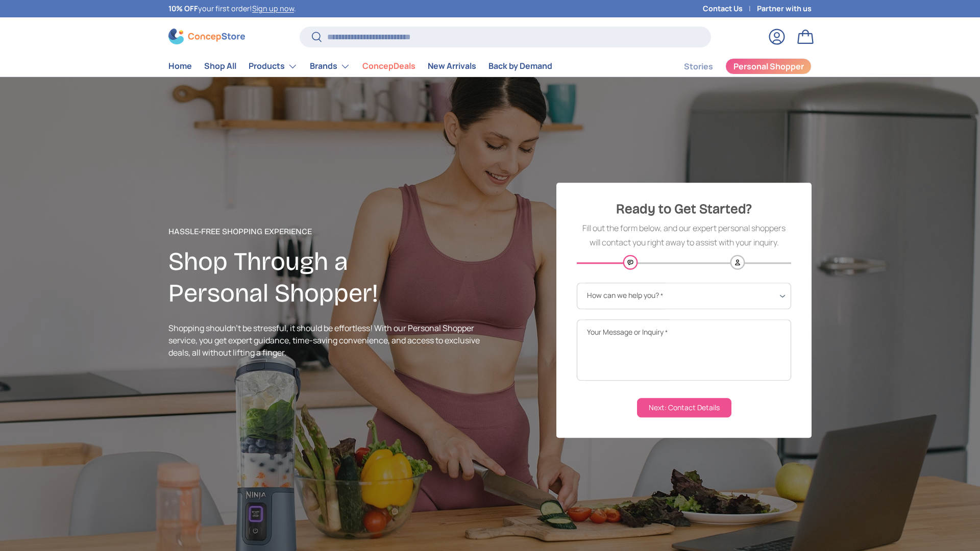 Image resolution: width=980 pixels, height=551 pixels. I want to click on p: Fill out the form below, and our expert personal shoppers will contact you right away to assist w..., so click(684, 235).